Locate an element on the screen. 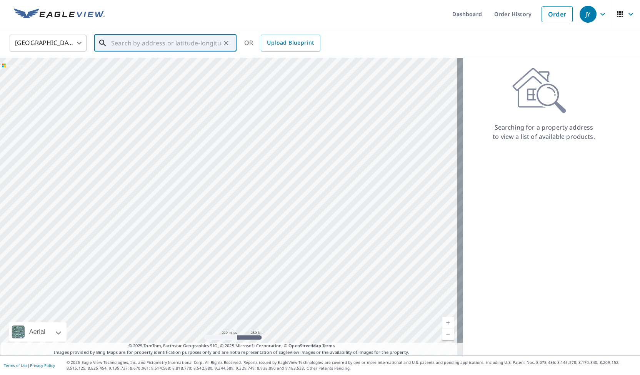 This screenshot has width=640, height=375. a: Order is located at coordinates (557, 14).